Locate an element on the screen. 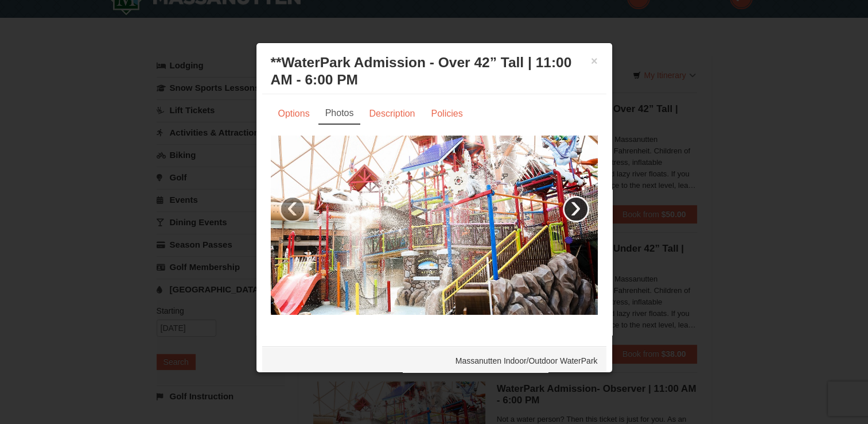  div: Massanutten Indoor/Outdoor WaterPark is located at coordinates (435, 361).